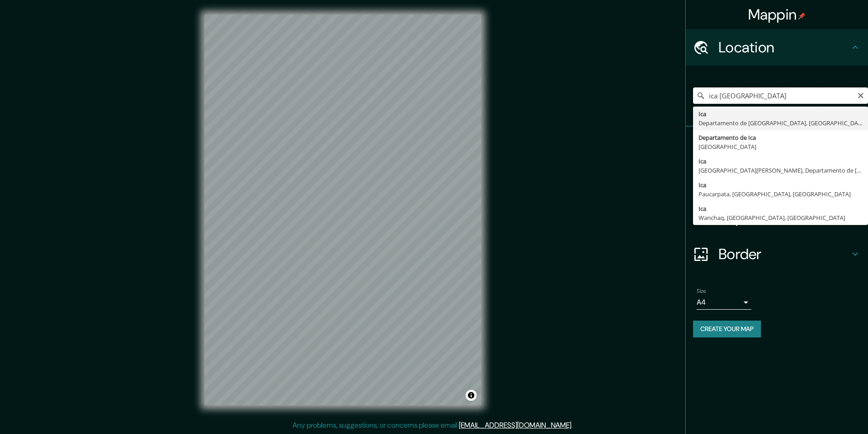 The width and height of the screenshot is (868, 434). What do you see at coordinates (784, 218) in the screenshot?
I see `h4: Layout` at bounding box center [784, 218].